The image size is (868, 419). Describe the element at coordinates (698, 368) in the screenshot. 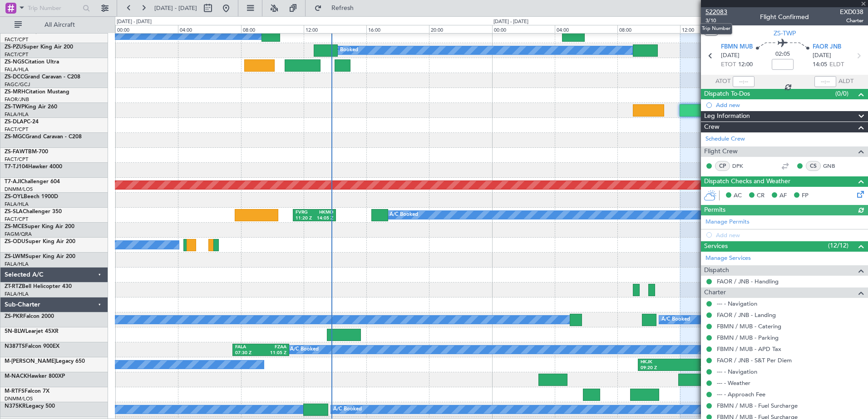

I see `div: 14:30 Z` at that location.